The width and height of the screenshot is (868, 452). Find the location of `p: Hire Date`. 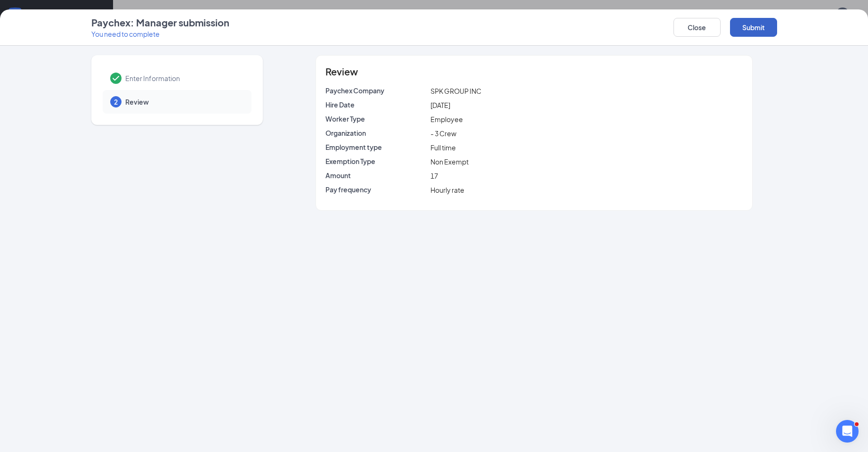

p: Hire Date is located at coordinates (377, 105).